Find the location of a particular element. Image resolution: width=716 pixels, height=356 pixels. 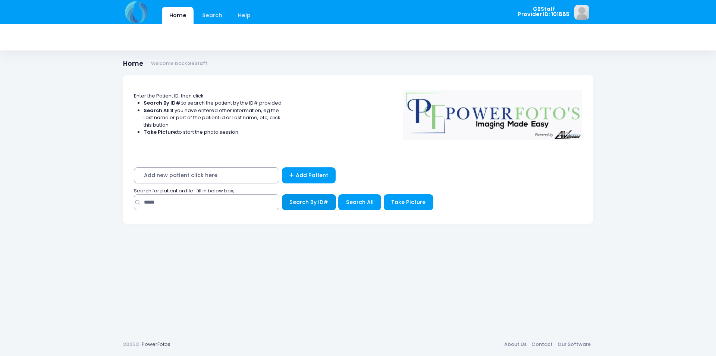

span: Search All is located at coordinates (360, 202).